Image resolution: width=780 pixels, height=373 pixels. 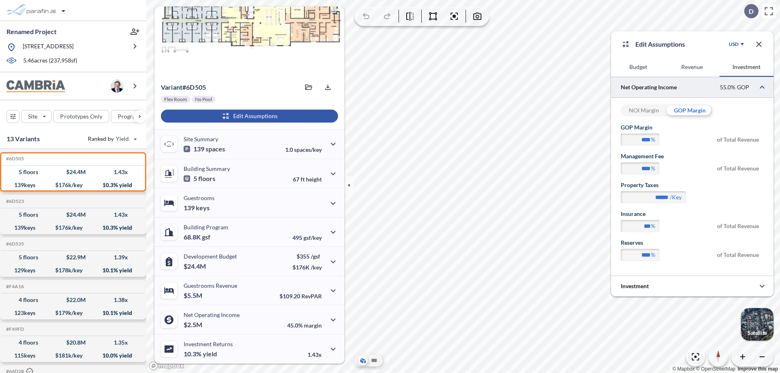 What do you see at coordinates (204, 100) in the screenshot?
I see `p: No Pool` at bounding box center [204, 100].